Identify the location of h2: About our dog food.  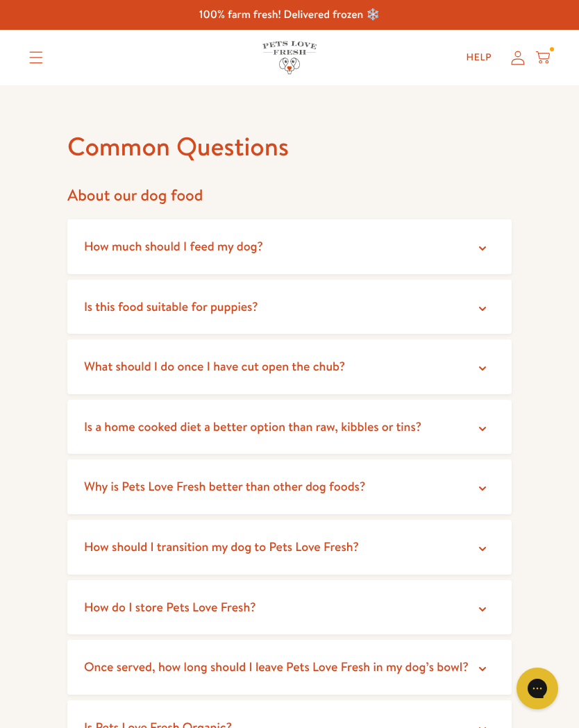
(290, 196).